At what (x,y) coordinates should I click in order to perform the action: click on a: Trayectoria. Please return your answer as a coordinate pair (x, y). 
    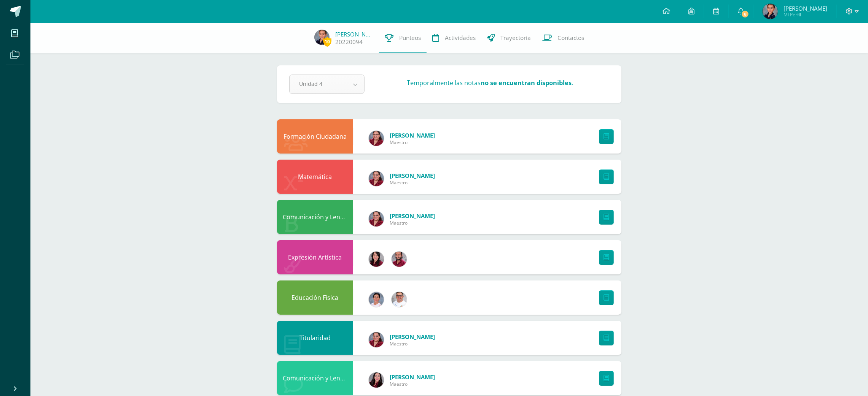
    Looking at the image, I should click on (509, 38).